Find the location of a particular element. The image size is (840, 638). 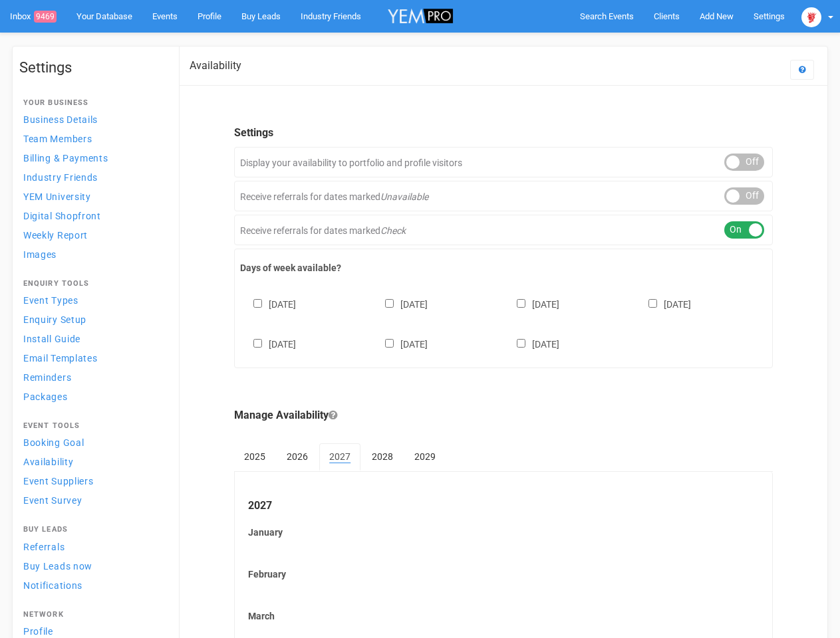

span: Add New is located at coordinates (716, 16).